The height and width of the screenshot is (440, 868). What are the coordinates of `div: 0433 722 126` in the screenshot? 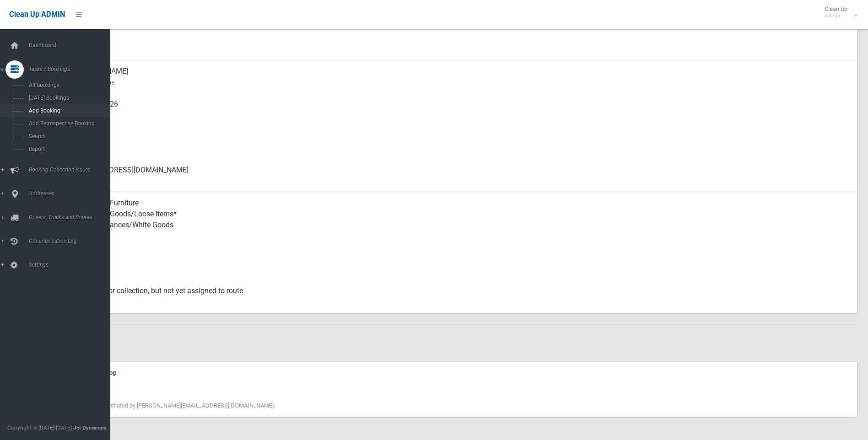 It's located at (461, 109).